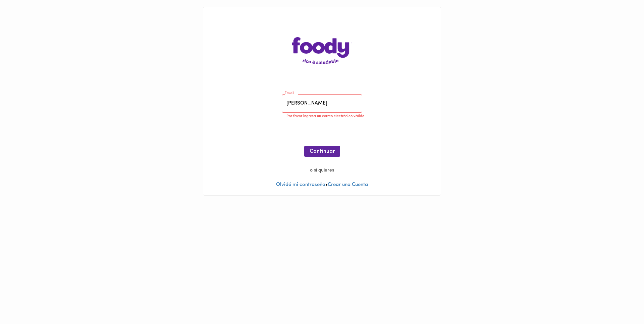 The height and width of the screenshot is (324, 644). I want to click on p: Por favor ingresa un correo electrónico válido, so click(327, 116).